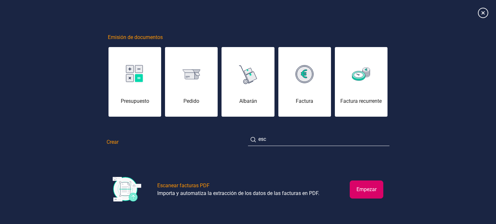 This screenshot has width=496, height=224. Describe the element at coordinates (319, 139) in the screenshot. I see `input: Buscar acción` at that location.